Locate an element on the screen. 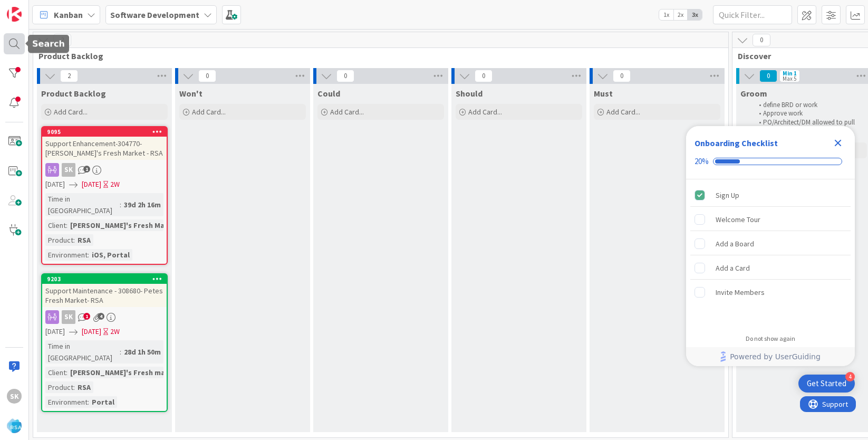  div: Open Get Started checklist, remaining modules: 4 is located at coordinates (826, 383).